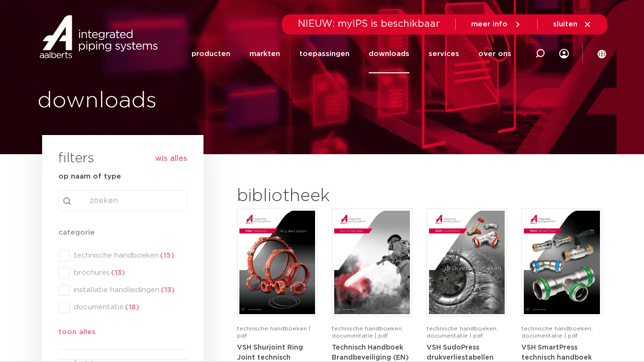 Image resolution: width=644 pixels, height=362 pixels. I want to click on img: VSH-SudoPress_A4PLT_5007706_2024-2.0_NL-pdf.jpg, so click(467, 262).